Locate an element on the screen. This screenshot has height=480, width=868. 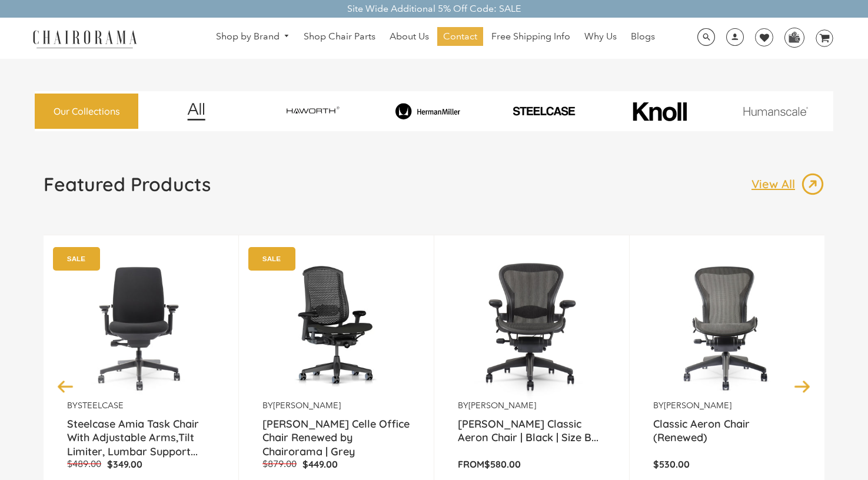
span: $879.00 is located at coordinates (280, 464).